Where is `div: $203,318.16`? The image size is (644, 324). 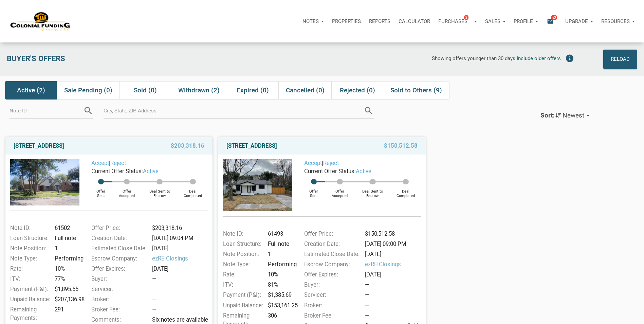
div: $203,318.16 is located at coordinates (181, 228).